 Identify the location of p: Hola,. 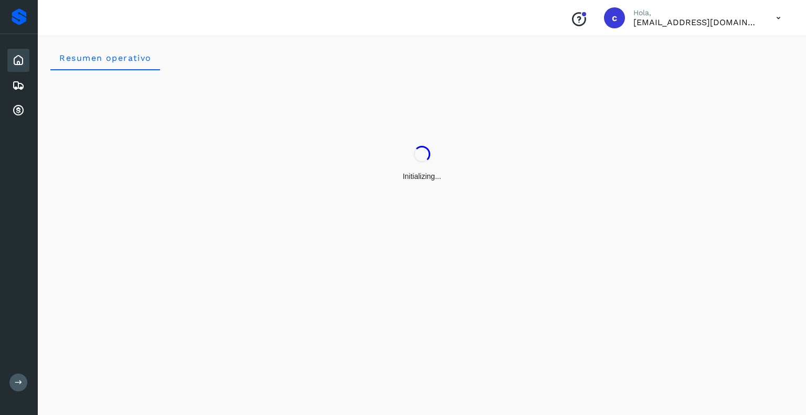
(696, 13).